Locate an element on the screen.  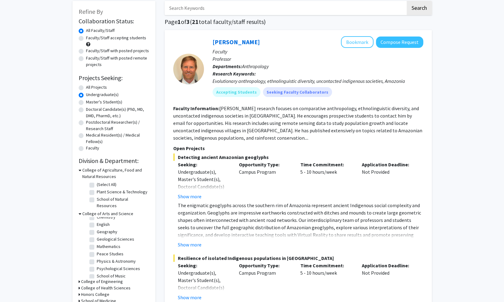
button: Add Rob Walker to Bookmarks is located at coordinates (357, 42).